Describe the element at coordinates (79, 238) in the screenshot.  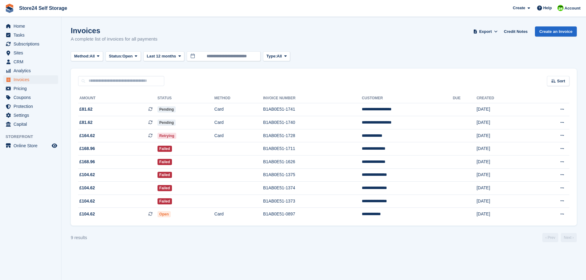
I see `div: 9 results` at that location.